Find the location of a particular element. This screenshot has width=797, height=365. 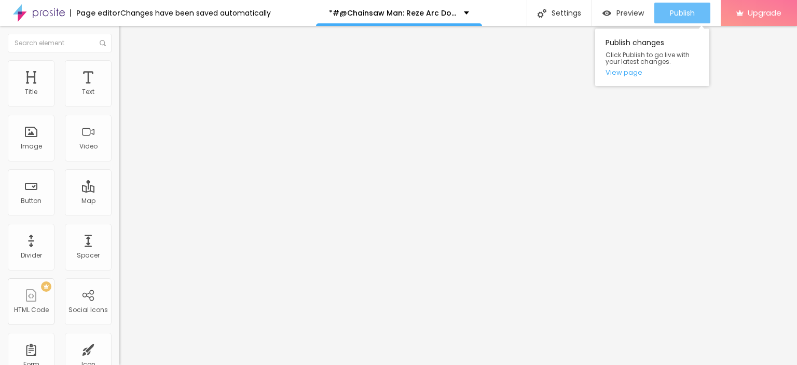

span: Upgrade is located at coordinates (764, 12).